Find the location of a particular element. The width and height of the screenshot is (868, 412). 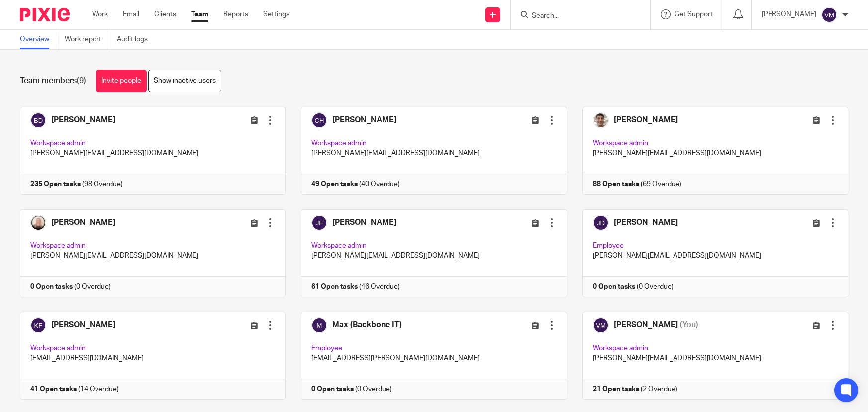

a: Work report is located at coordinates (87, 39).